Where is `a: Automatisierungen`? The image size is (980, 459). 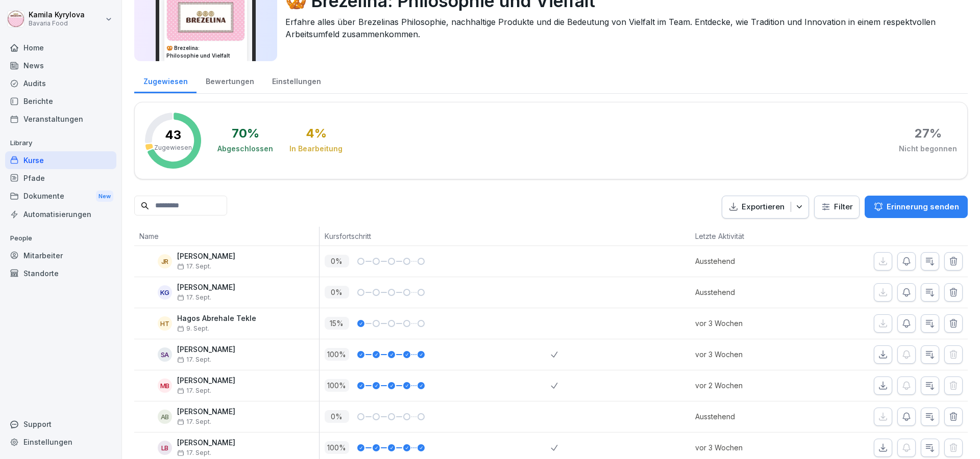
a: Automatisierungen is located at coordinates (60, 214).